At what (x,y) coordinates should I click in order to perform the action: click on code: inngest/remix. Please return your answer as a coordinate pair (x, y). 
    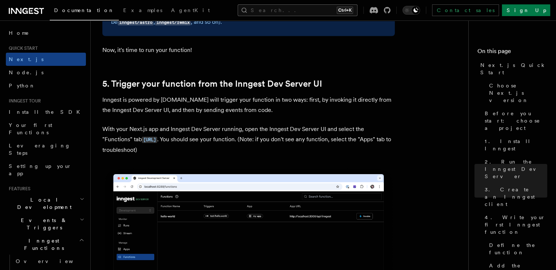
    Looking at the image, I should click on (173, 22).